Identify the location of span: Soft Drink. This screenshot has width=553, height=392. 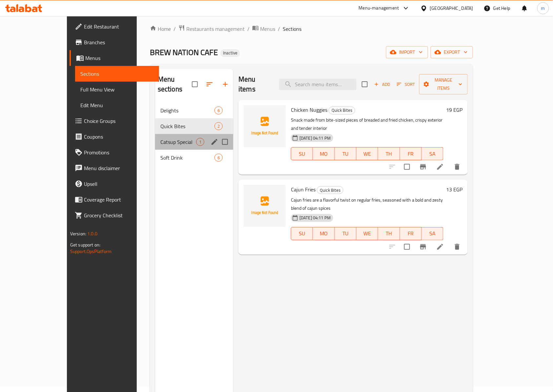
(187, 158).